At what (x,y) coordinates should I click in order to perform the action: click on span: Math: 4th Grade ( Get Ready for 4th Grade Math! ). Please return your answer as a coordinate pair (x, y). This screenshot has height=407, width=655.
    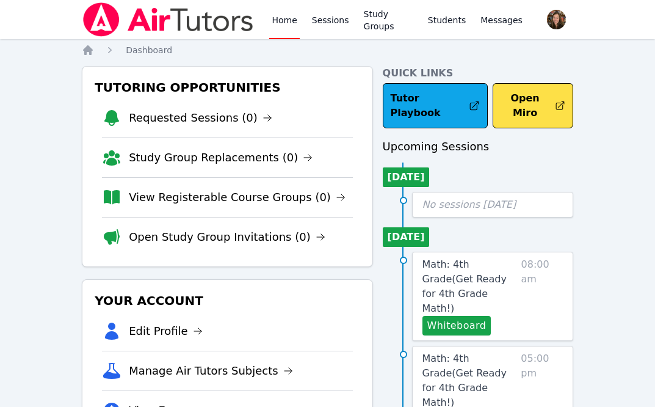
    Looking at the image, I should click on (465, 286).